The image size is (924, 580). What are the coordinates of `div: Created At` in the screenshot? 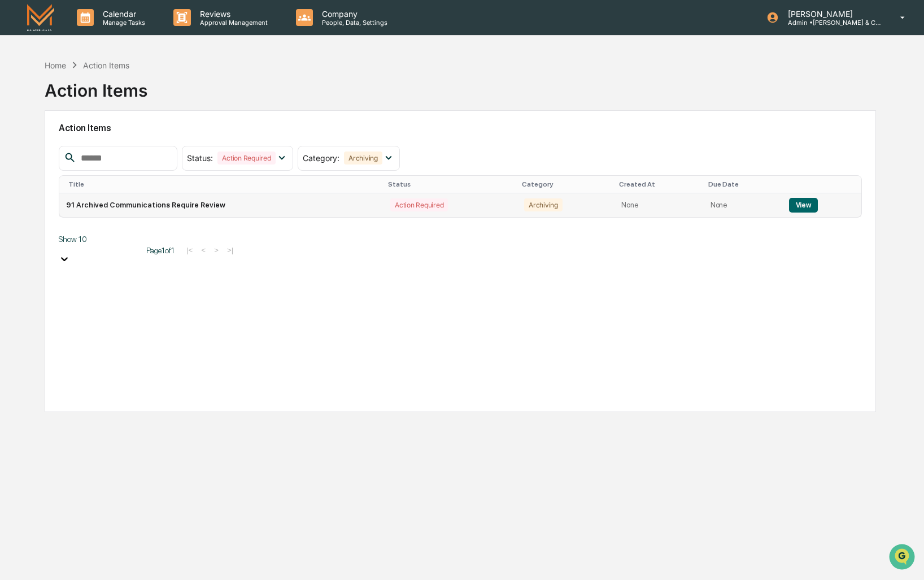 It's located at (660, 184).